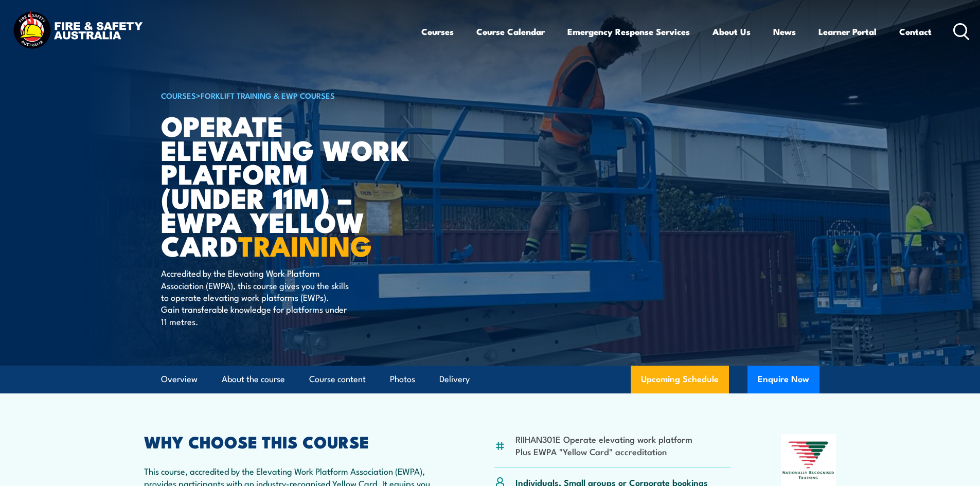 This screenshot has width=980, height=486. What do you see at coordinates (403, 379) in the screenshot?
I see `a: Photos` at bounding box center [403, 379].